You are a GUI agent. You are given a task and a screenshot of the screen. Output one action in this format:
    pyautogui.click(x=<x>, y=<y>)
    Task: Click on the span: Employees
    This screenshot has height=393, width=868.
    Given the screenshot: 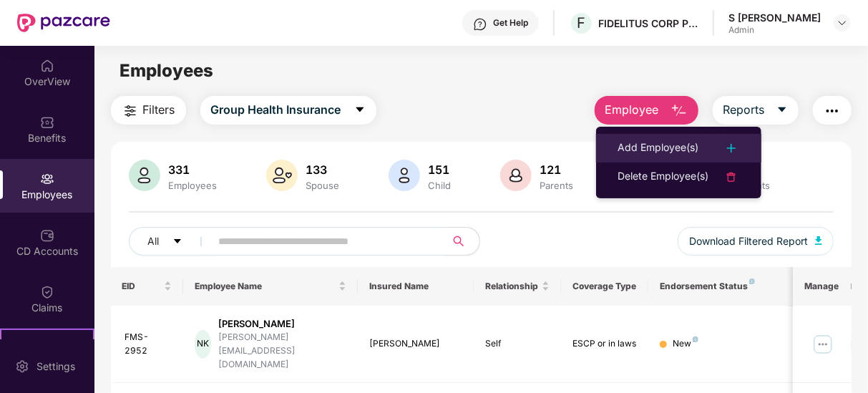 What is the action you would take?
    pyautogui.click(x=166, y=70)
    